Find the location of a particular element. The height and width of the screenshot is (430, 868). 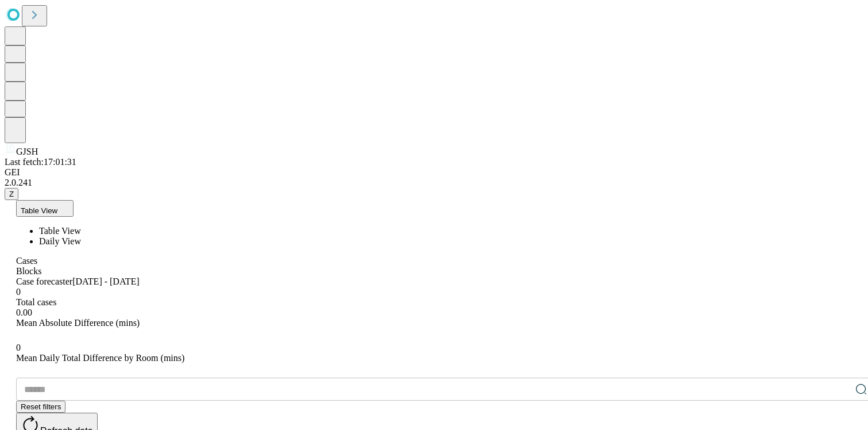

button: Reset filters is located at coordinates (41, 406).